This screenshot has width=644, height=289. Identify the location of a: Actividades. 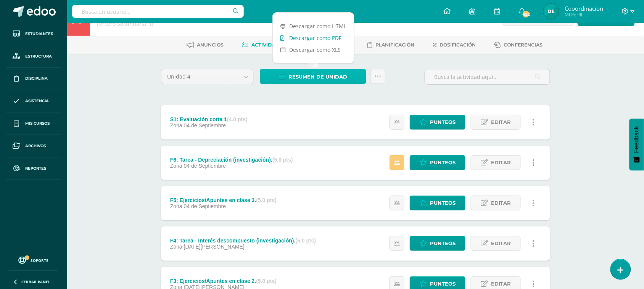
(263, 45).